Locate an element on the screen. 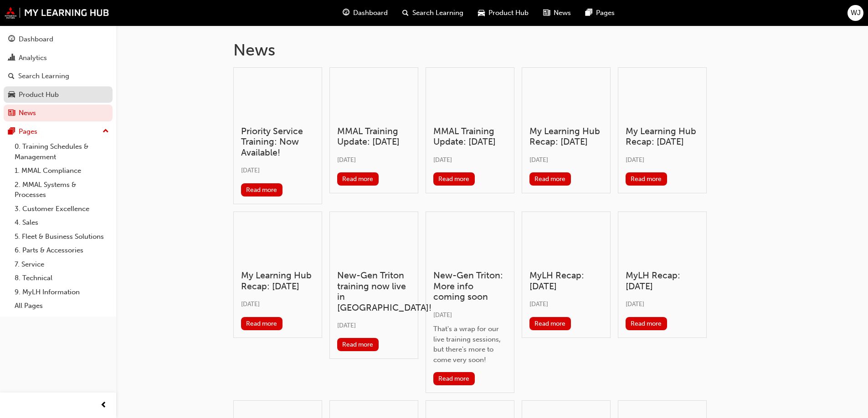  a: 2. MMAL Systems & Processes is located at coordinates (61, 190).